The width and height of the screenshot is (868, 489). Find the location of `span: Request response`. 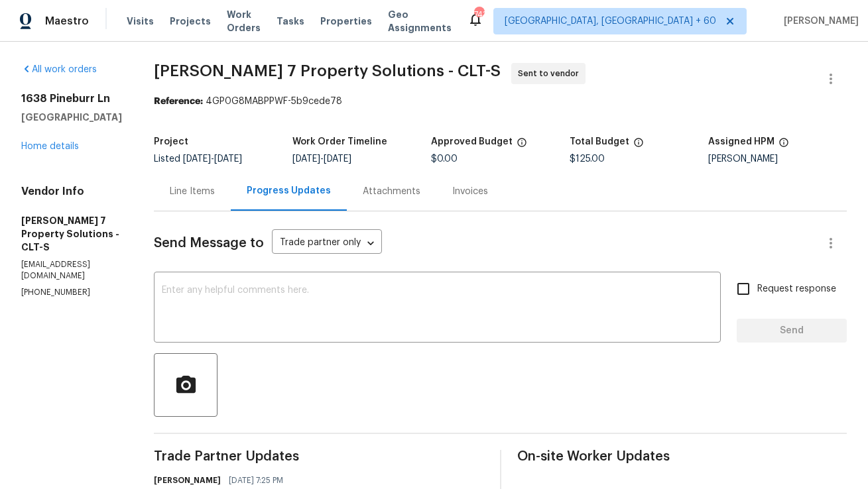

span: Request response is located at coordinates (796, 289).